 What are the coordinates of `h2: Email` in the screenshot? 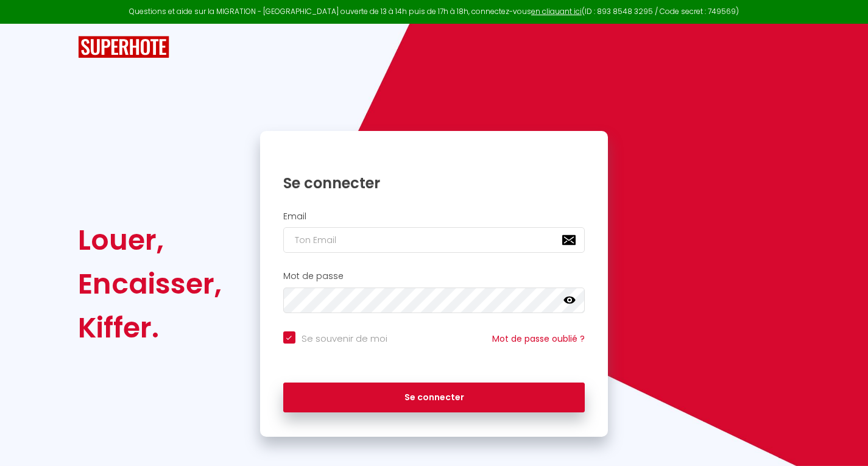 It's located at (434, 216).